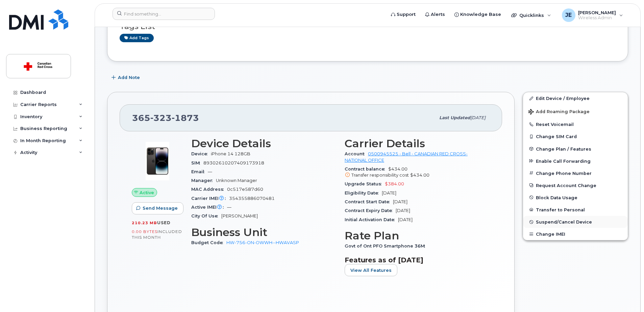 Image resolution: width=644 pixels, height=312 pixels. What do you see at coordinates (264, 232) in the screenshot?
I see `h3: Business Unit` at bounding box center [264, 232].